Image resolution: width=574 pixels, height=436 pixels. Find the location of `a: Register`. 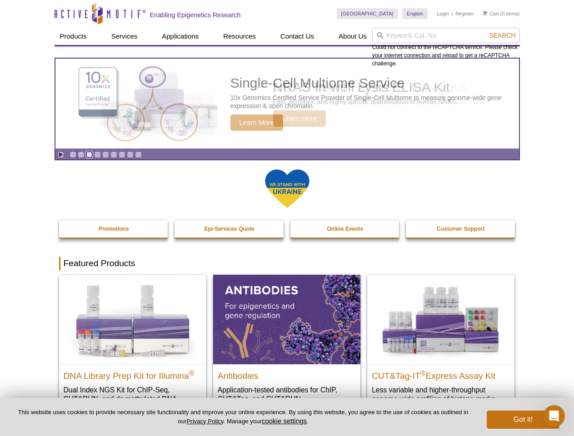

a: Register is located at coordinates (465, 14).